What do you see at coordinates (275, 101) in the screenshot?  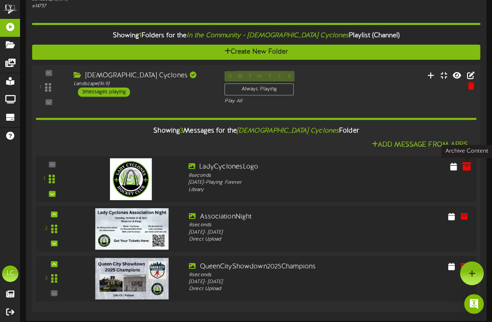 I see `div: Play All` at bounding box center [275, 101].